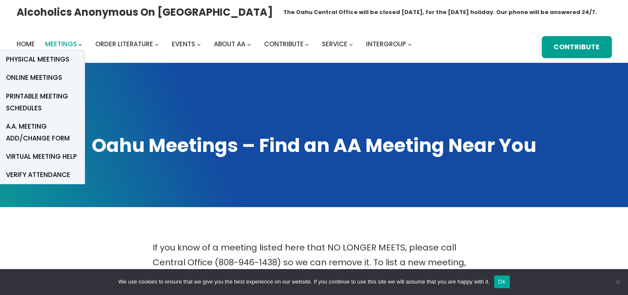 The height and width of the screenshot is (295, 628). What do you see at coordinates (230, 44) in the screenshot?
I see `span: About AA` at bounding box center [230, 44].